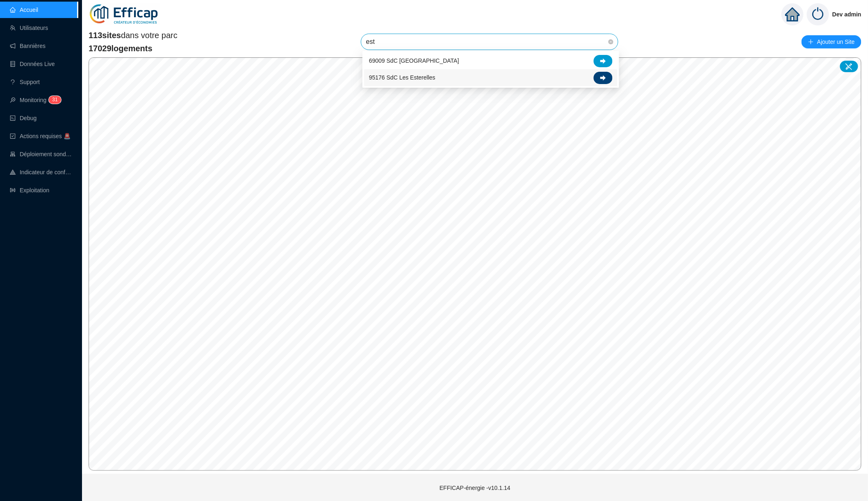 Image resolution: width=868 pixels, height=501 pixels. What do you see at coordinates (13, 136) in the screenshot?
I see `span: check-square` at bounding box center [13, 136].